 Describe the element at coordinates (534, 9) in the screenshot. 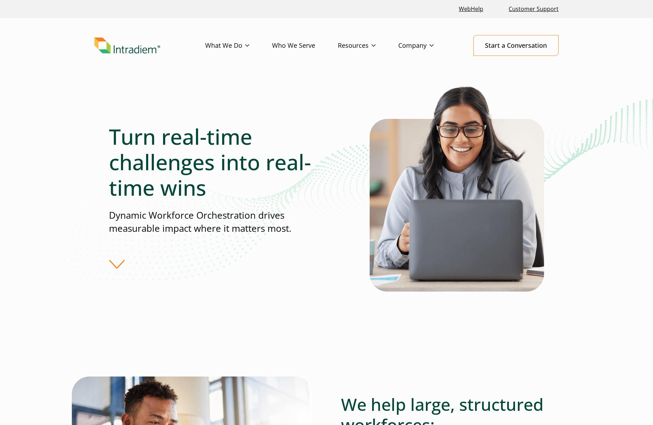

I see `a: Customer Support` at that location.